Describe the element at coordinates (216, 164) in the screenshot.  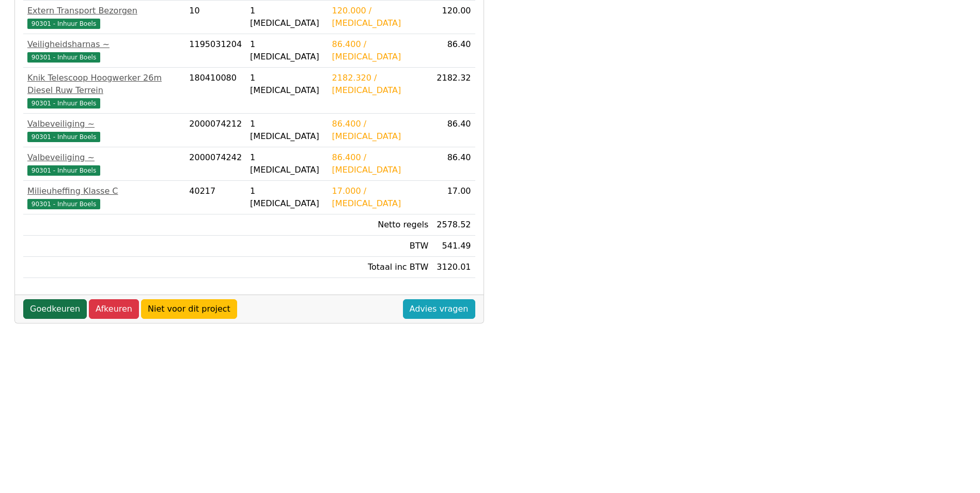
I see `td: 2000074242` at that location.